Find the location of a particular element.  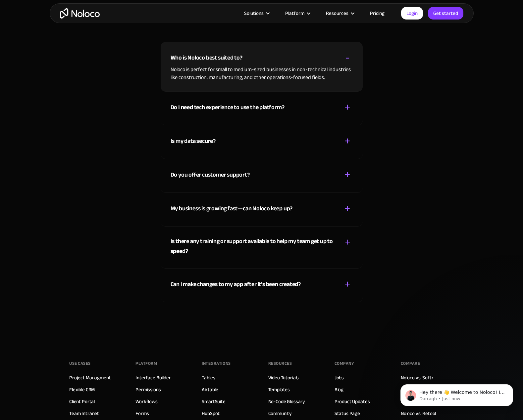

a: SmartSuite is located at coordinates (213, 402).